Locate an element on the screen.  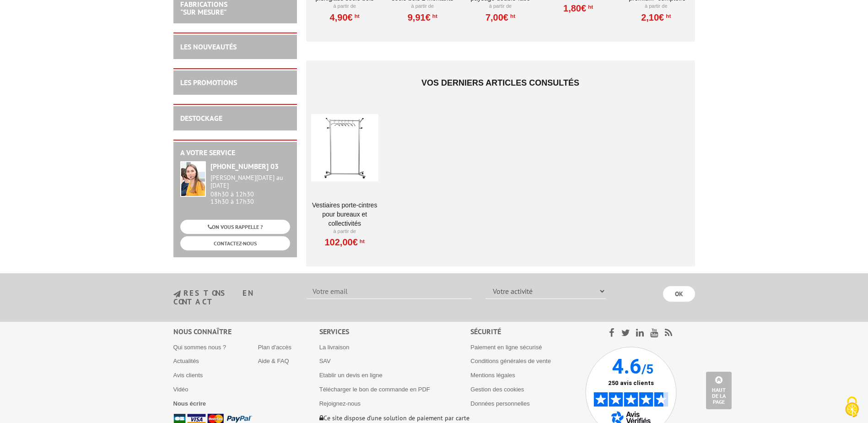
input: OK is located at coordinates (679, 294).